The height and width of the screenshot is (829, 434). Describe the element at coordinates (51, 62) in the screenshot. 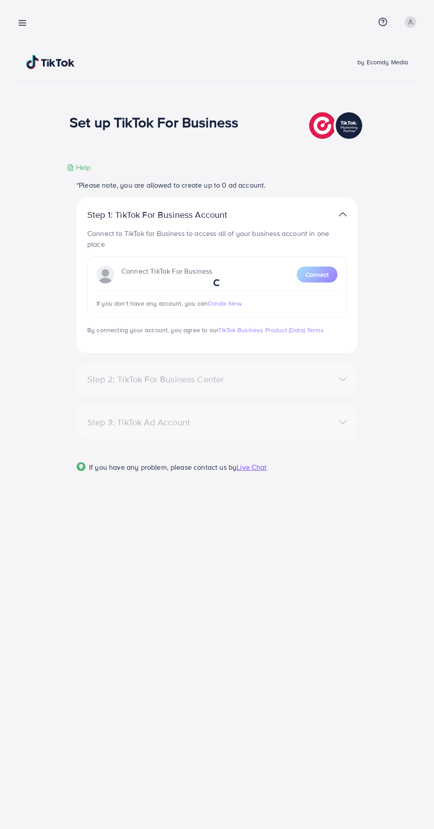

I see `img: TikTok` at that location.